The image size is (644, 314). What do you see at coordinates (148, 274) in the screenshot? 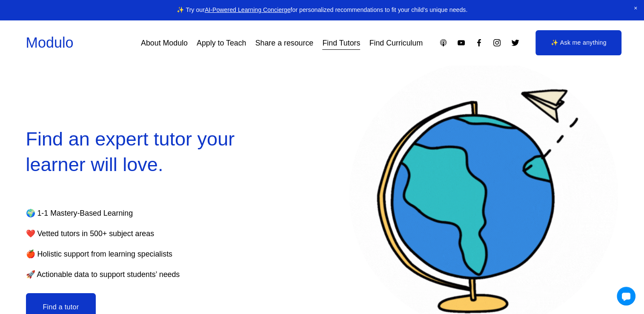
I see `p: 🚀 Actionable data to support students’ needs` at bounding box center [148, 274].